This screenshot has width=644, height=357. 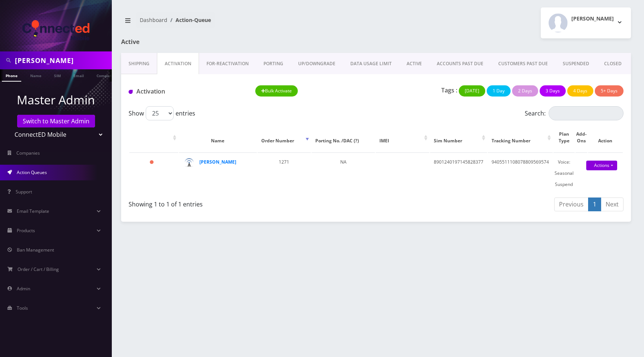 What do you see at coordinates (581, 138) in the screenshot?
I see `th: Add-Ons` at bounding box center [581, 138].